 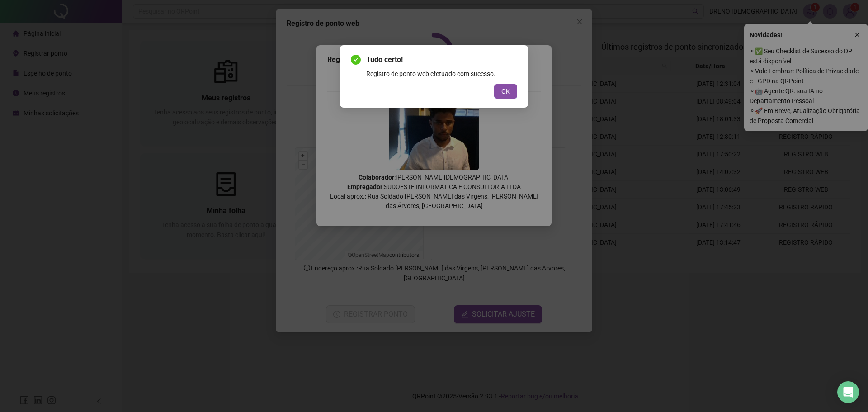 What do you see at coordinates (848, 392) in the screenshot?
I see `div: Open Intercom Messenger` at bounding box center [848, 392].